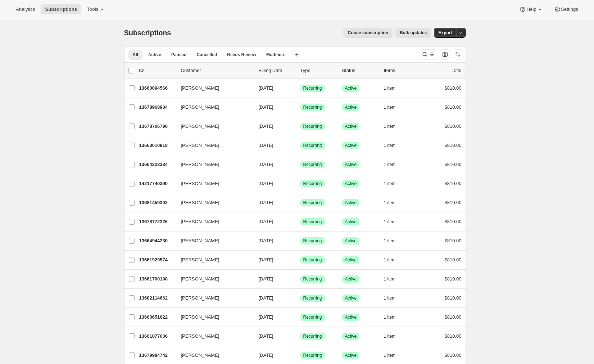 The width and height of the screenshot is (594, 364). What do you see at coordinates (532, 10) in the screenshot?
I see `button: Help` at bounding box center [532, 10].